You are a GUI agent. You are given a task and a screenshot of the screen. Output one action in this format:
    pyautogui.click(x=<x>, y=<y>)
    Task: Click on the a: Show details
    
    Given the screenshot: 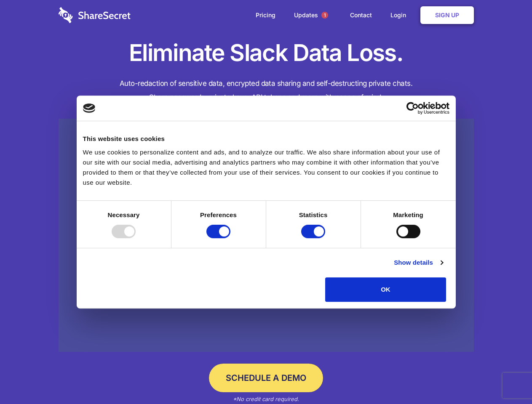 What is the action you would take?
    pyautogui.click(x=418, y=263)
    